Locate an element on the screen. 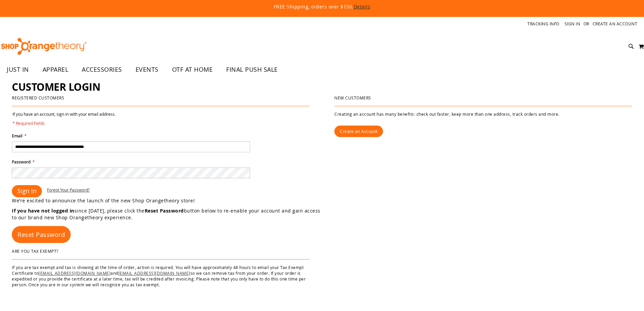 The image size is (644, 311). a: Tracking Info is located at coordinates (544, 23).